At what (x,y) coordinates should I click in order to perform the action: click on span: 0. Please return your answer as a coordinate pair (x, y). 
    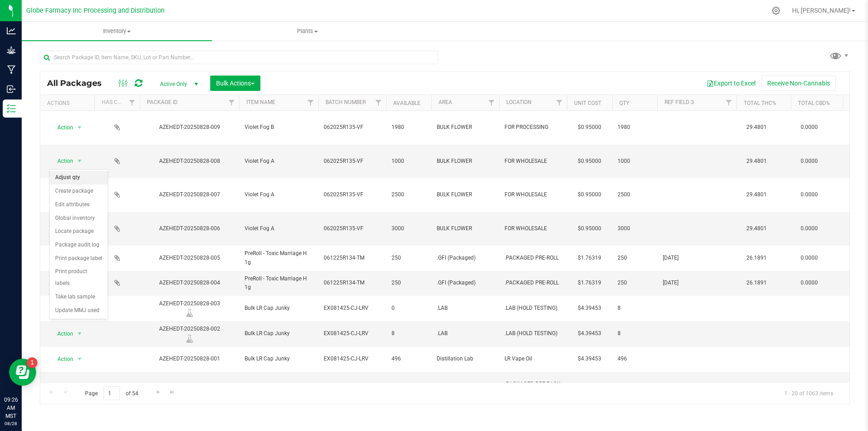
    Looking at the image, I should click on (409, 308).